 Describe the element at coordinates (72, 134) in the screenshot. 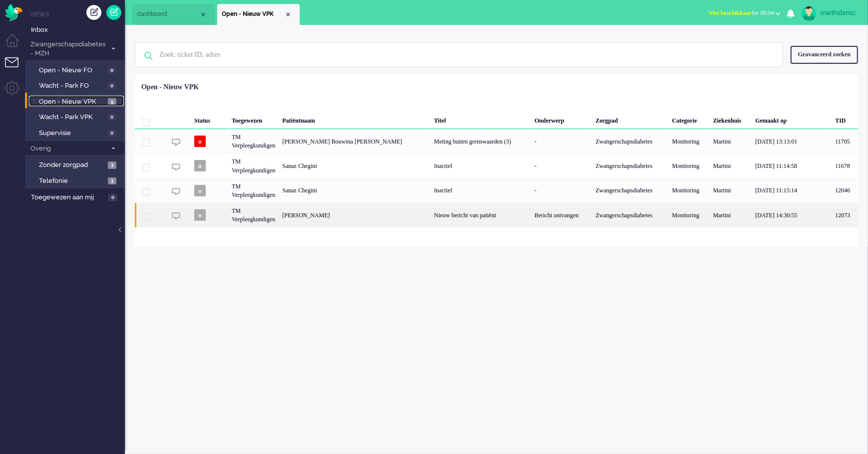

I see `span: Supervisie` at that location.